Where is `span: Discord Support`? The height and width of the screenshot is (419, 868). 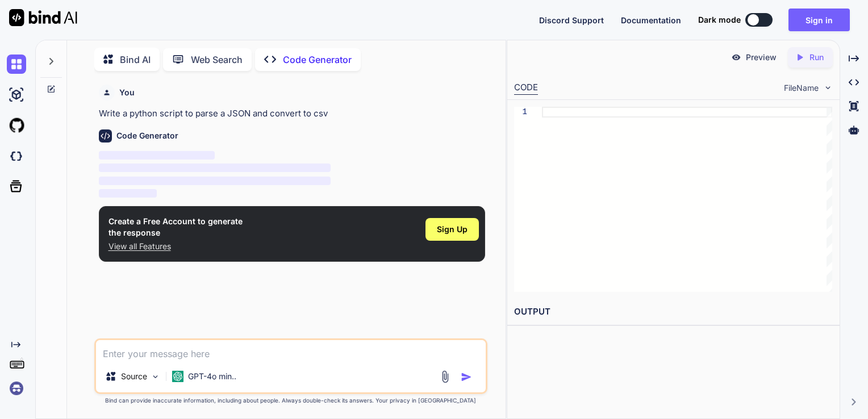 span: Discord Support is located at coordinates (572, 20).